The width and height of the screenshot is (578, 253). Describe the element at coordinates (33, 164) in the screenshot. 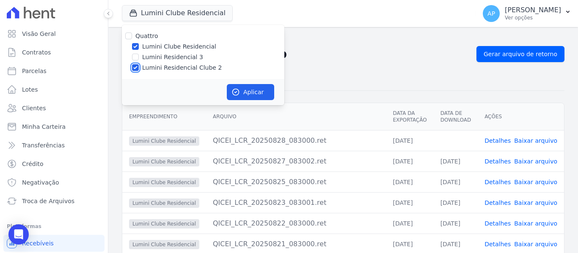

I see `span: Crédito` at that location.